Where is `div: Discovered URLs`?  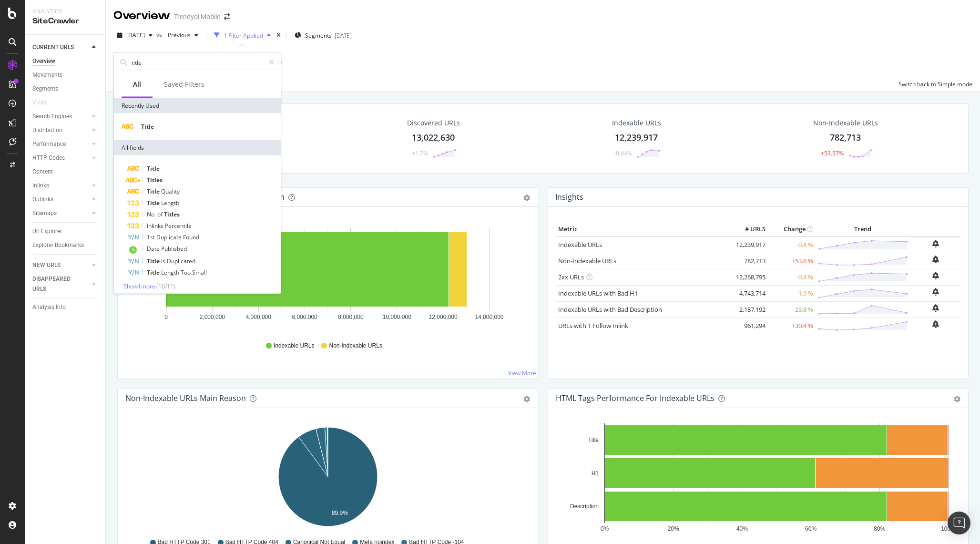 div: Discovered URLs is located at coordinates (433, 123).